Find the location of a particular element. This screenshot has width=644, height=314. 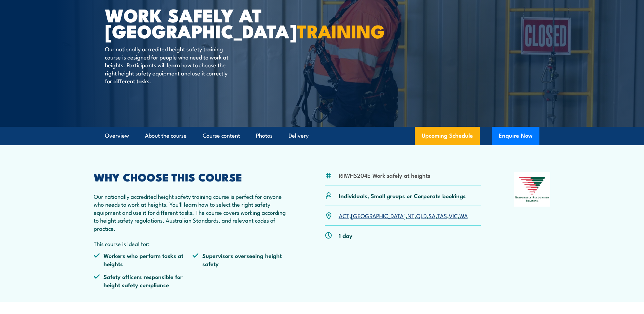

a: ACT is located at coordinates (344, 216).